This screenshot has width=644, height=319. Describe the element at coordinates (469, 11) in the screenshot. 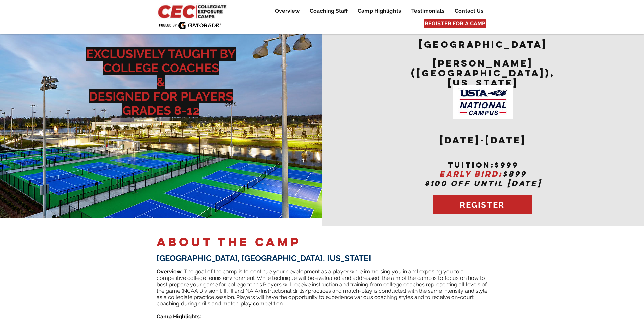

I see `a: Contact Us` at that location.